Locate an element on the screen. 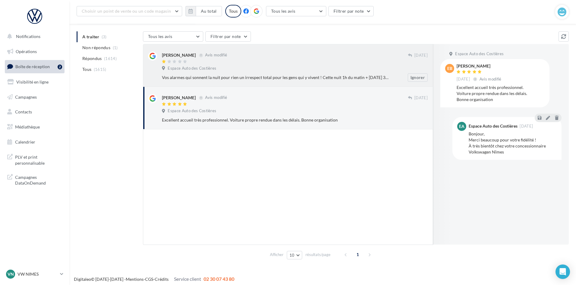 The height and width of the screenshot is (285, 576). span: VN is located at coordinates (11, 274).